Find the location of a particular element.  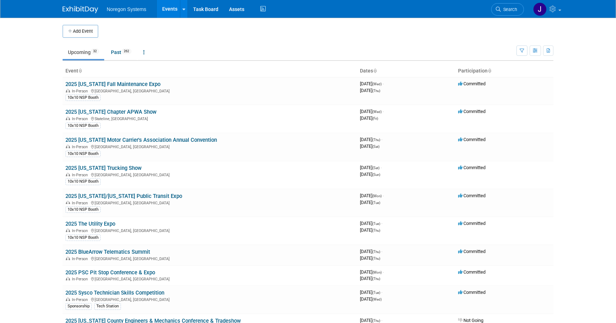

a: Past262 is located at coordinates (121, 52).